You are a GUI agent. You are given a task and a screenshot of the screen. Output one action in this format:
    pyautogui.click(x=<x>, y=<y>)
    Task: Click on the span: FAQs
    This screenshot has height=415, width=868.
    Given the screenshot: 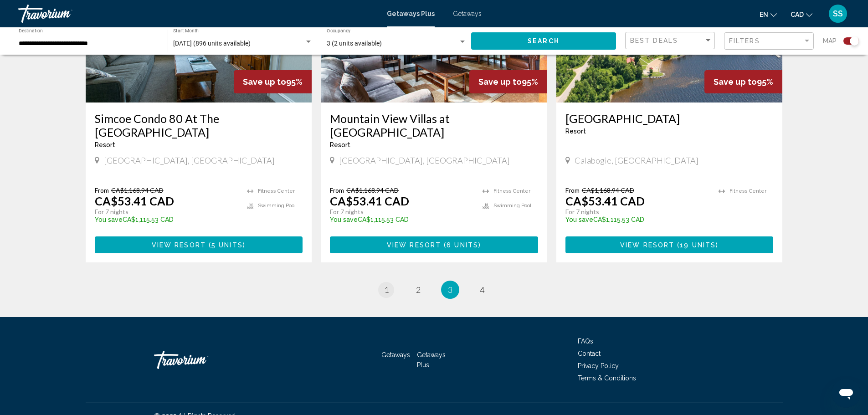 What is the action you would take?
    pyautogui.click(x=586, y=341)
    